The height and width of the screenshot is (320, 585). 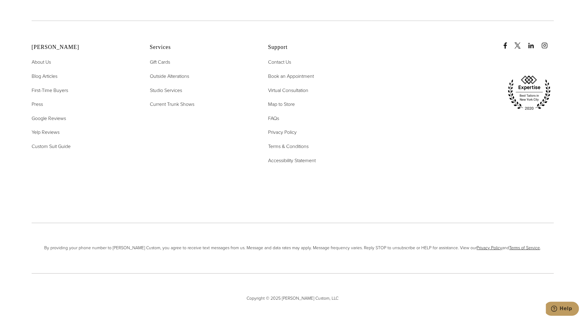 I want to click on span: Current Trunk Shows, so click(x=172, y=104).